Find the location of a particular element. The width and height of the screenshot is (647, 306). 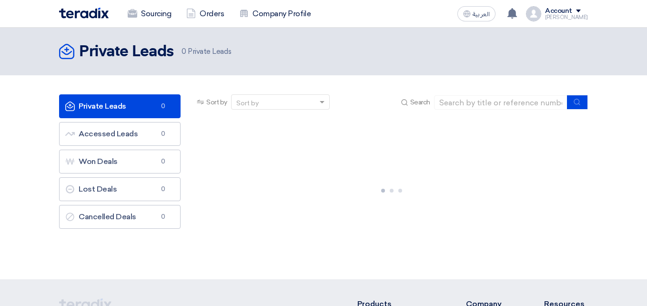

a: Sourcing is located at coordinates (149, 14).